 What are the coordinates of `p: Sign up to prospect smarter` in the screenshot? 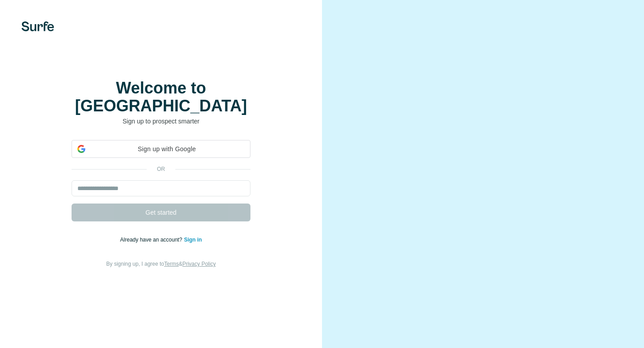 It's located at (161, 121).